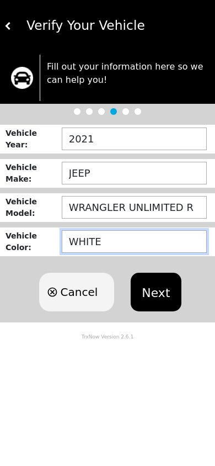 The width and height of the screenshot is (215, 466). I want to click on div: Vehicle Model :, so click(34, 208).